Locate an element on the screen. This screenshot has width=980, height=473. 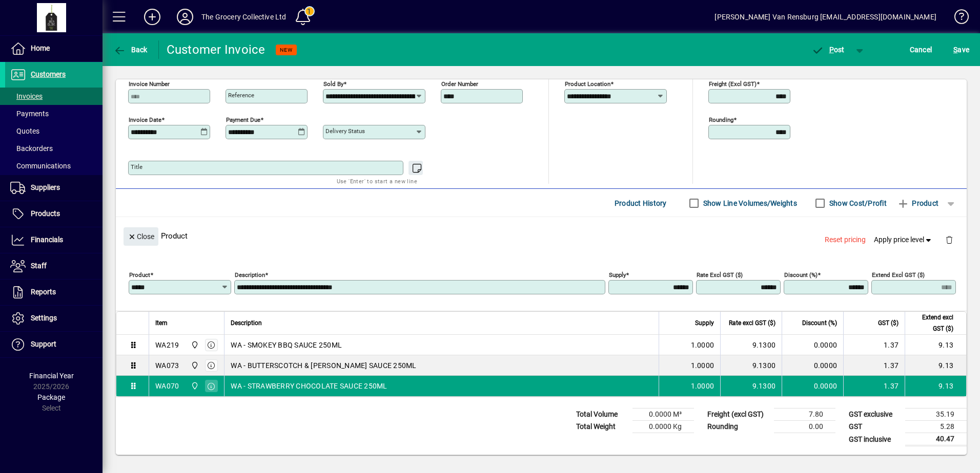
button: Add is located at coordinates (152, 17).